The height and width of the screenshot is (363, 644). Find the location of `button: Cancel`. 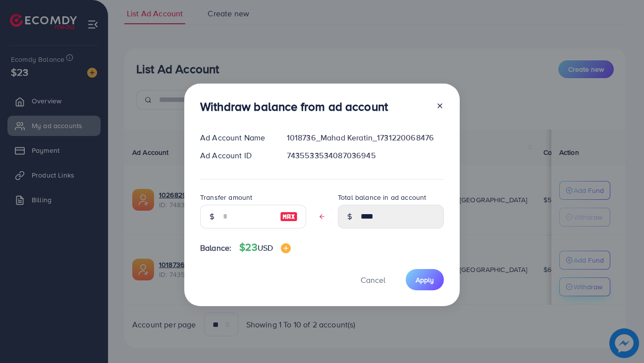

button: Cancel is located at coordinates (373, 280).